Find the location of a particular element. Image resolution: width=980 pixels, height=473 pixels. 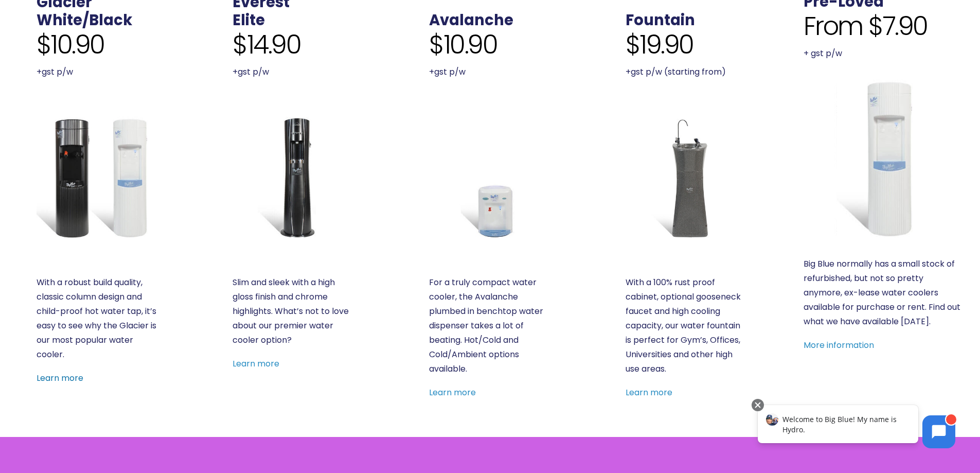

span: $19.90 is located at coordinates (660, 45).